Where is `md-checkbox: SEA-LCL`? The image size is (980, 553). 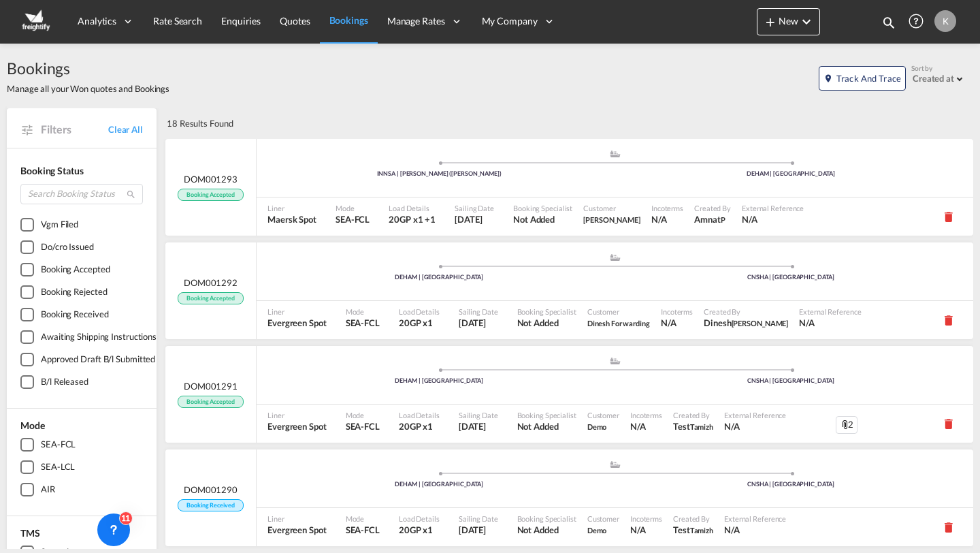
md-checkbox: SEA-LCL is located at coordinates (82, 467).